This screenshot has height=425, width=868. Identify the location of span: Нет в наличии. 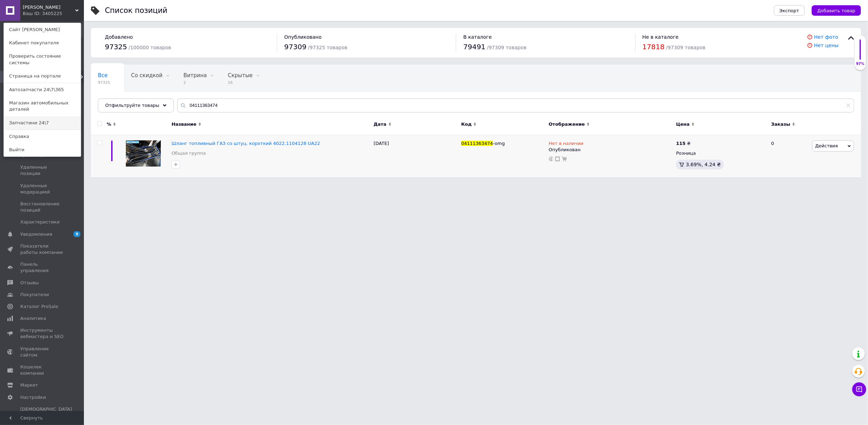
(566, 144).